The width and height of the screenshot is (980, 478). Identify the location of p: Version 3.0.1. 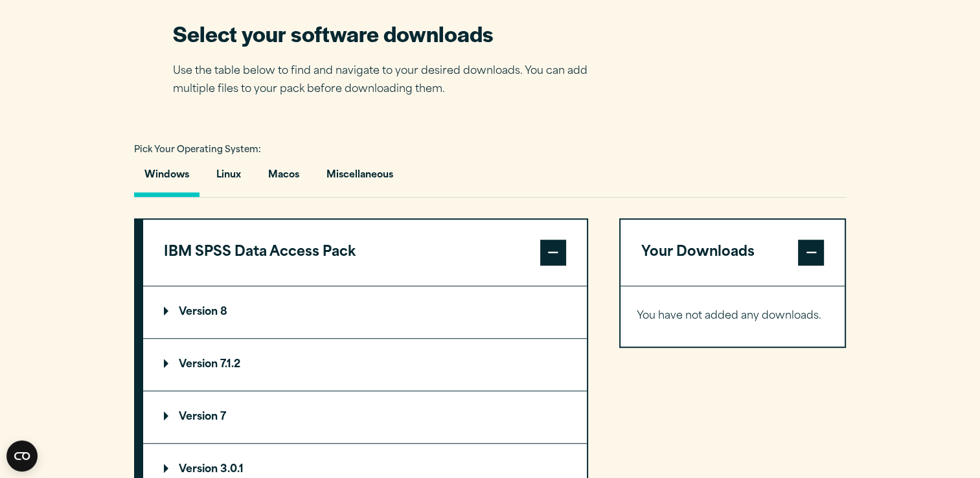
(203, 470).